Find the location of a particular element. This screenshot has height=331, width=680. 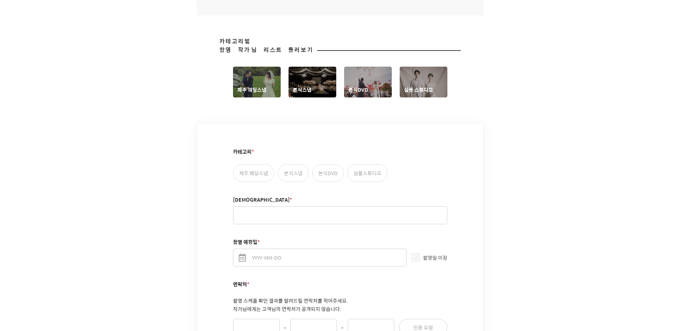

a: 설정 is located at coordinates (115, 236).